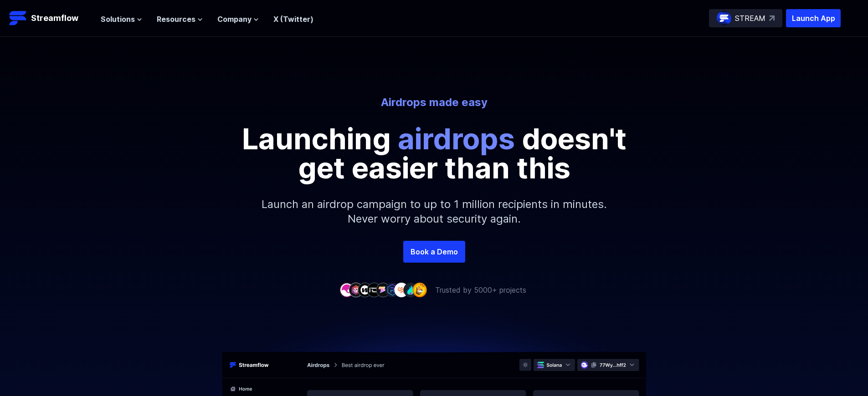 This screenshot has height=396, width=868. I want to click on p: Launching doesn't get easier than this, so click(434, 153).